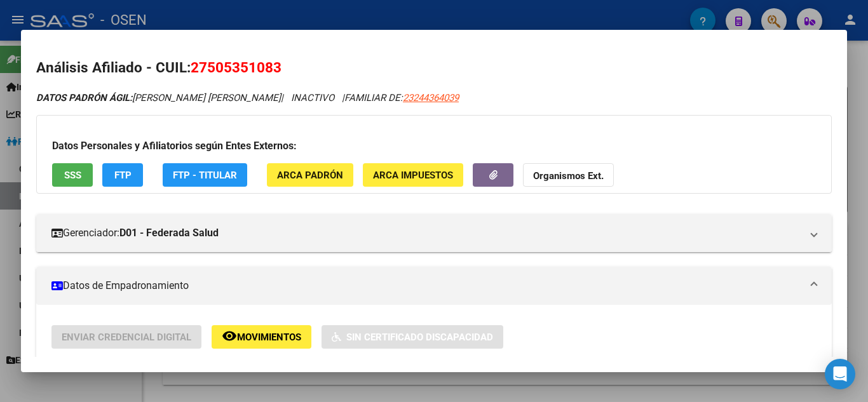  What do you see at coordinates (434, 68) in the screenshot?
I see `h2: Análisis Afiliado - CUIL:` at bounding box center [434, 68].